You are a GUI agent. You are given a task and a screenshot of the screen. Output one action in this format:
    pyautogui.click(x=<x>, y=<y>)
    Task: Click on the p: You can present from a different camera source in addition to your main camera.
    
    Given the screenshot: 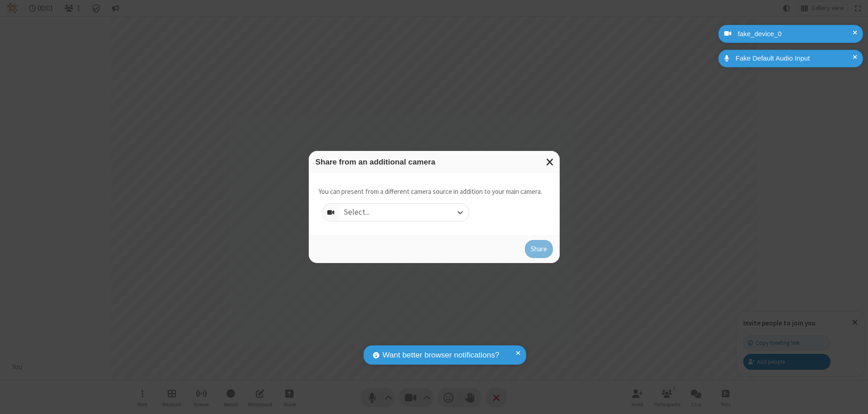 What is the action you would take?
    pyautogui.click(x=430, y=192)
    